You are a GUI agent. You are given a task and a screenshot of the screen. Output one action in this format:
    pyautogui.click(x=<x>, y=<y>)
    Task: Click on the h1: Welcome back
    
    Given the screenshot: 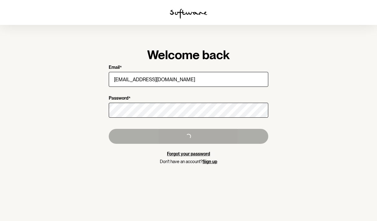 What is the action you would take?
    pyautogui.click(x=188, y=55)
    